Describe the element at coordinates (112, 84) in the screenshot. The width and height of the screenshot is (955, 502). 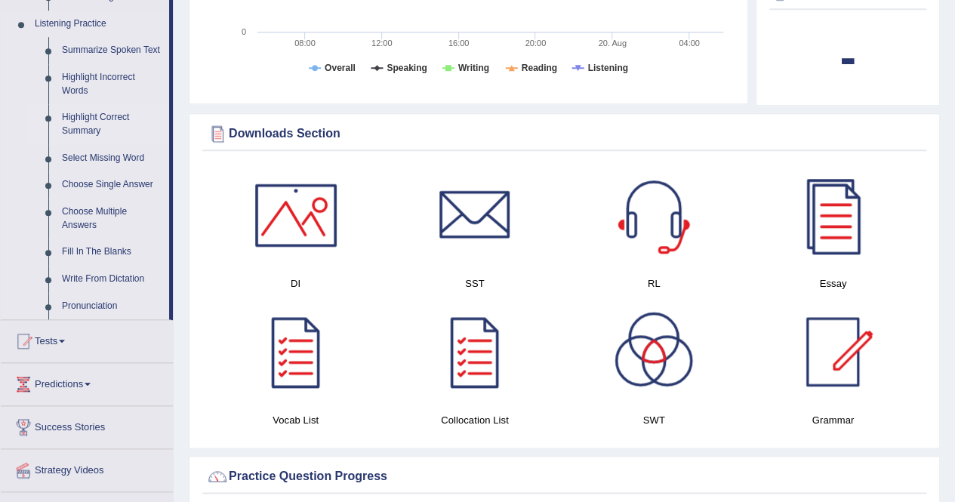
I see `a: Highlight Incorrect Words` at that location.